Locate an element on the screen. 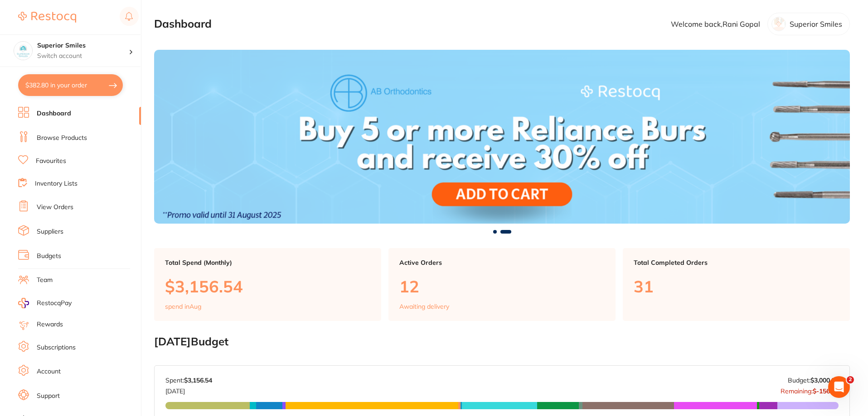 This screenshot has height=416, width=868. a: Account is located at coordinates (48, 372).